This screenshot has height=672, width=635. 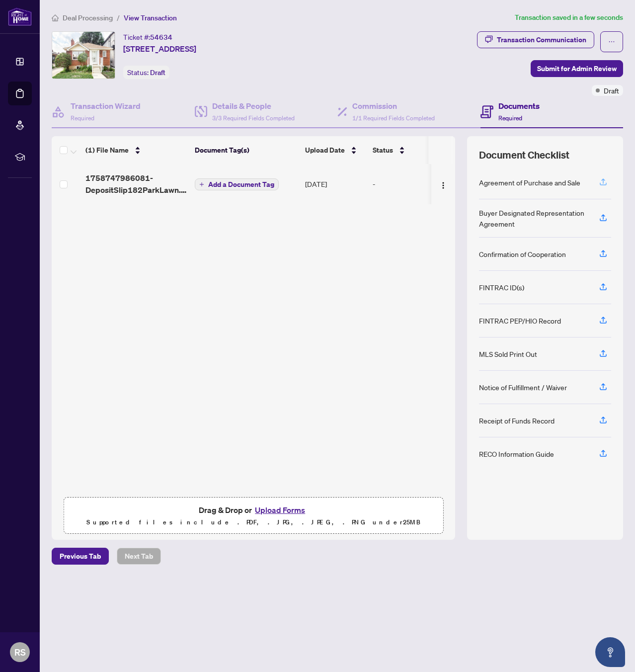 I want to click on span: plus, so click(x=202, y=185).